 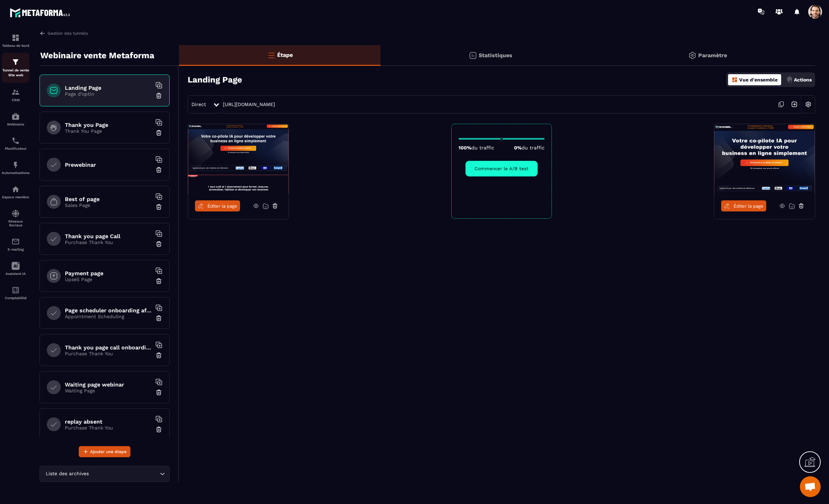 What do you see at coordinates (734, 80) in the screenshot?
I see `img: dashboard-orange.40269519.svg` at bounding box center [734, 80].